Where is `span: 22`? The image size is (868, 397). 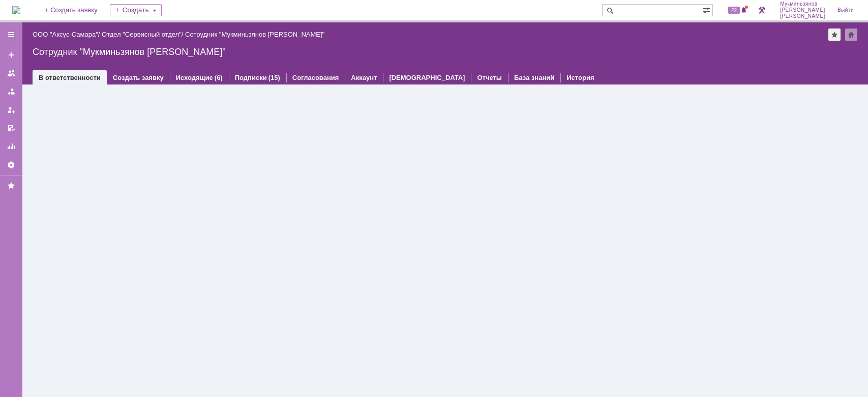 span: 22 is located at coordinates (734, 10).